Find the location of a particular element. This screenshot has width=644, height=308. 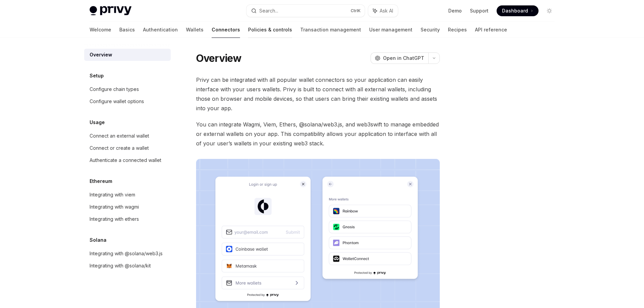

a: Integrating with @solana/kit is located at coordinates (127, 266).